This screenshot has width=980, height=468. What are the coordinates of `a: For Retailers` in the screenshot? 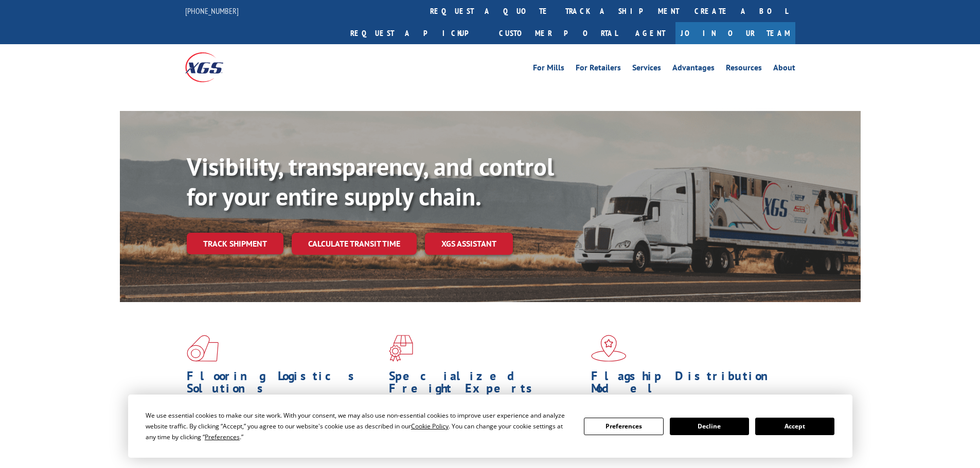 It's located at (599, 70).